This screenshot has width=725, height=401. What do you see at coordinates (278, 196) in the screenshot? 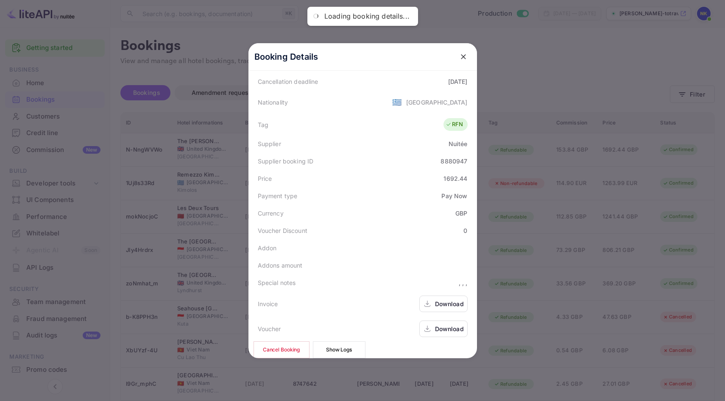
I see `div: Payment type` at bounding box center [278, 196].